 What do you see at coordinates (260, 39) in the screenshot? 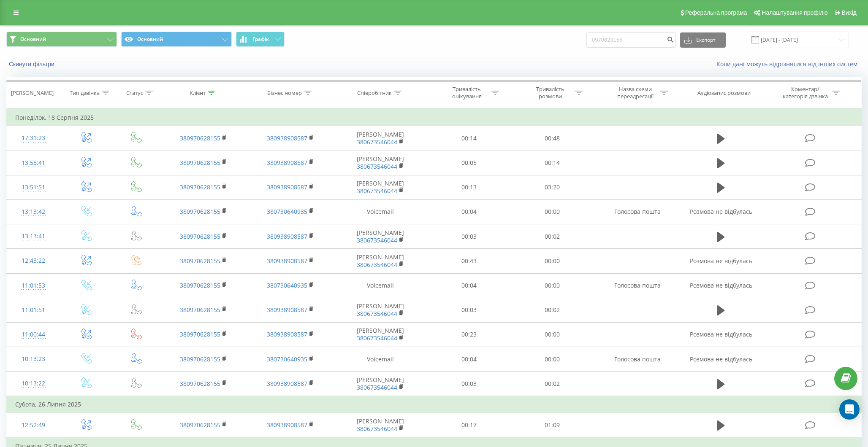
I see `button: Графік` at bounding box center [260, 39].